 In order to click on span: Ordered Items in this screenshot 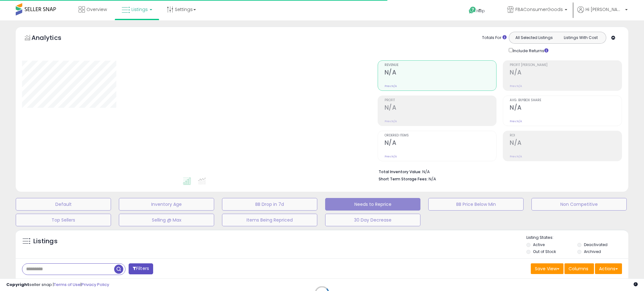, I will do `click(441, 136)`.